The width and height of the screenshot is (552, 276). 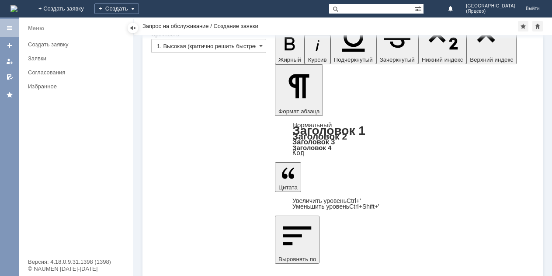 I want to click on span: Цитата, so click(x=288, y=187).